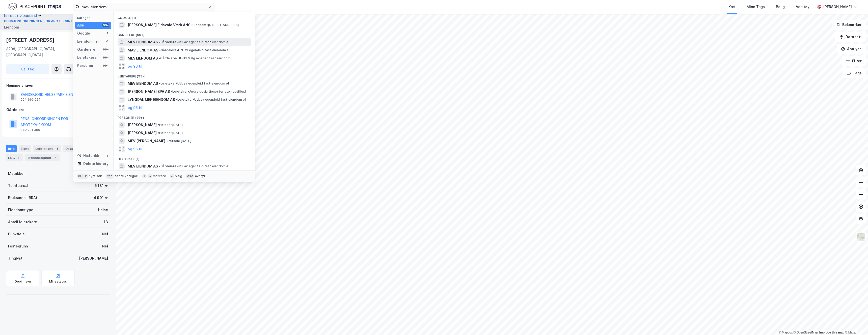  Describe the element at coordinates (94, 17) in the screenshot. I see `div: Kategori` at that location.